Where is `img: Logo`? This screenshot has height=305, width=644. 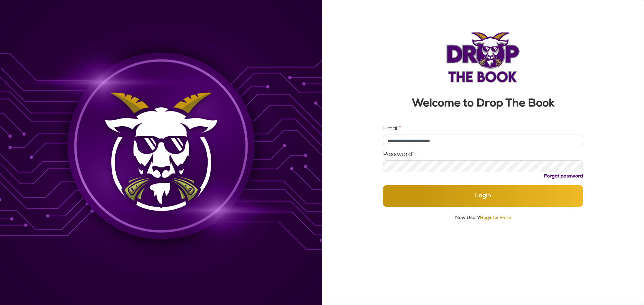
img: Logo is located at coordinates (483, 58).